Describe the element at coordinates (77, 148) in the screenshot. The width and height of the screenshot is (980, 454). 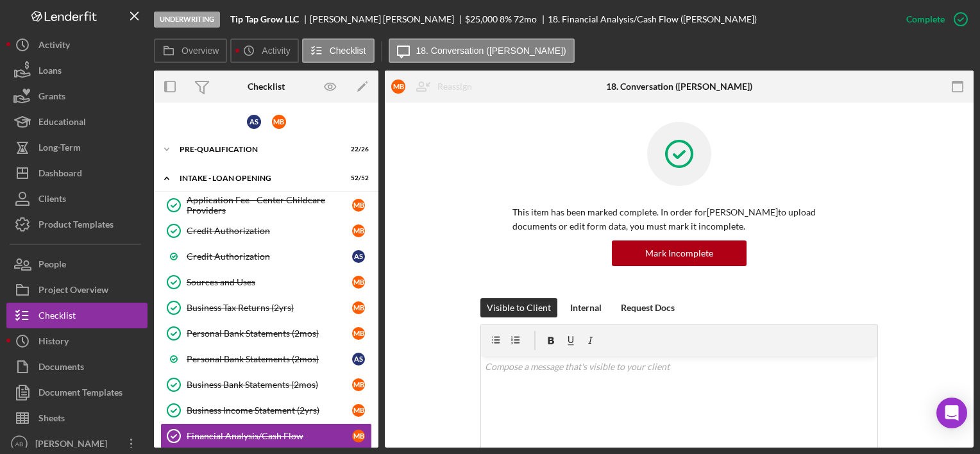
I see `a: Long-Term` at that location.